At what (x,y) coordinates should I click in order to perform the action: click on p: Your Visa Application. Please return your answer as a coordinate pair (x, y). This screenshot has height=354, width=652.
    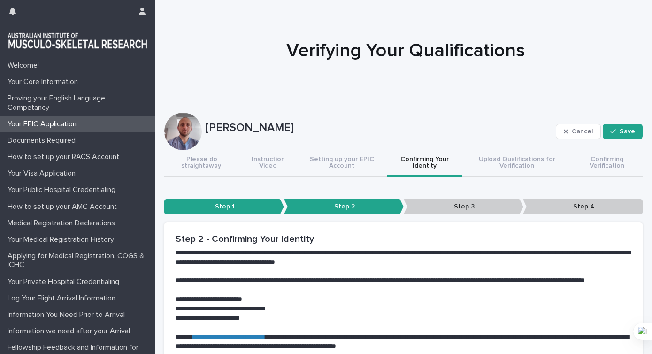
    Looking at the image, I should click on (43, 173).